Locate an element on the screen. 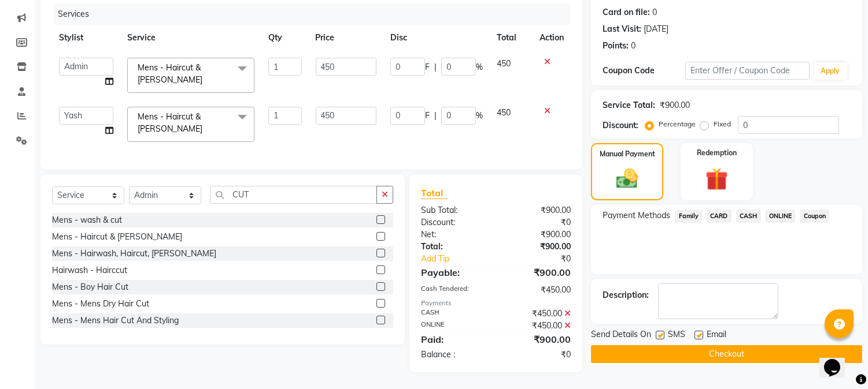 The width and height of the screenshot is (868, 389). div: Coupon Code is located at coordinates (644, 71).